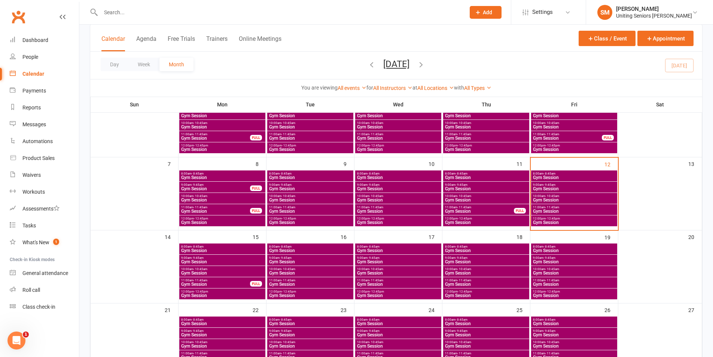 This screenshot has height=357, width=713. What do you see at coordinates (45, 273) in the screenshot?
I see `div: General attendance` at bounding box center [45, 273].